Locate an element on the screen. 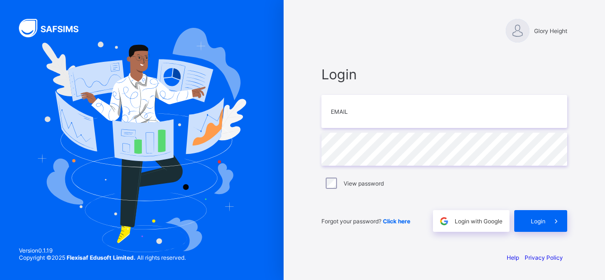 This screenshot has height=280, width=605. a: Click here is located at coordinates (397, 221).